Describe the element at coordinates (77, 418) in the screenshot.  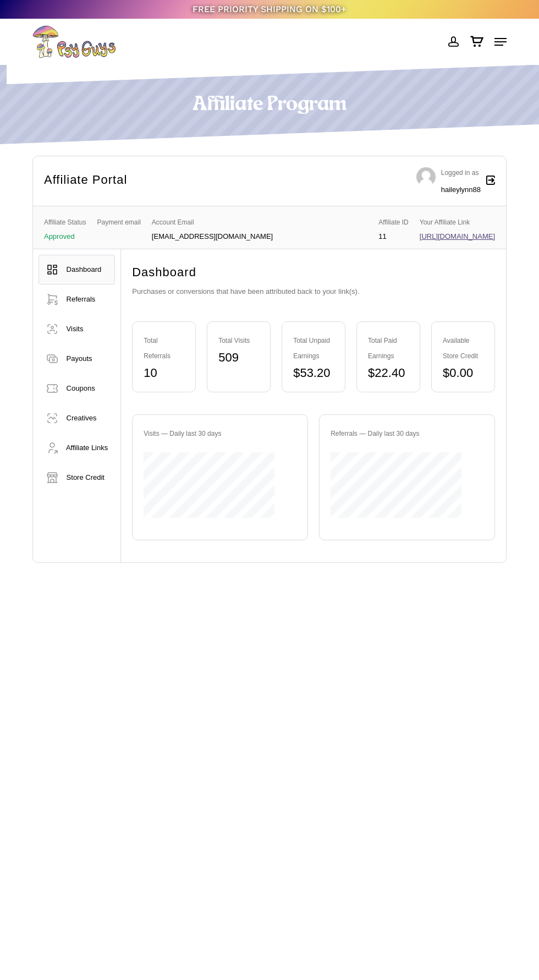
I see `a: Creatives` at that location.